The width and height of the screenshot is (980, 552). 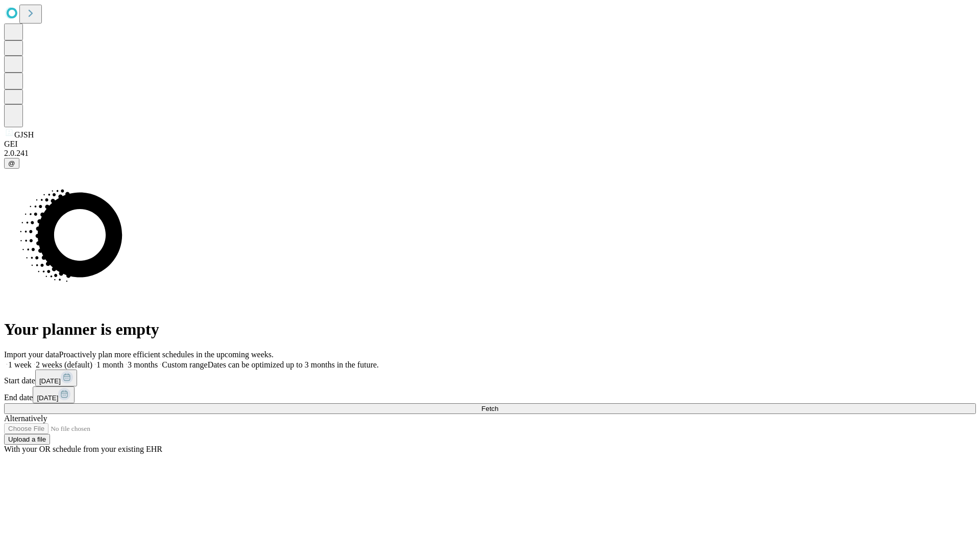 What do you see at coordinates (490, 409) in the screenshot?
I see `span: Fetch` at bounding box center [490, 409].